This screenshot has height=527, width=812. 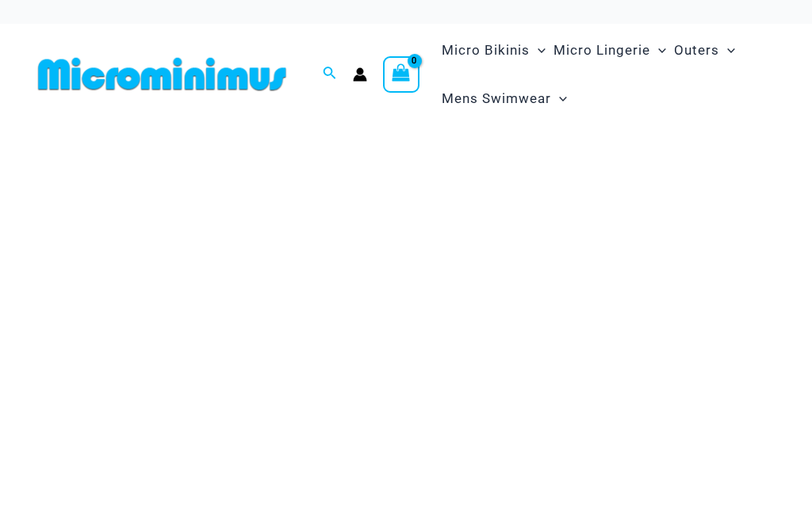 What do you see at coordinates (610, 50) in the screenshot?
I see `a: Micro LingerieMenu ToggleMenu Toggle` at bounding box center [610, 50].